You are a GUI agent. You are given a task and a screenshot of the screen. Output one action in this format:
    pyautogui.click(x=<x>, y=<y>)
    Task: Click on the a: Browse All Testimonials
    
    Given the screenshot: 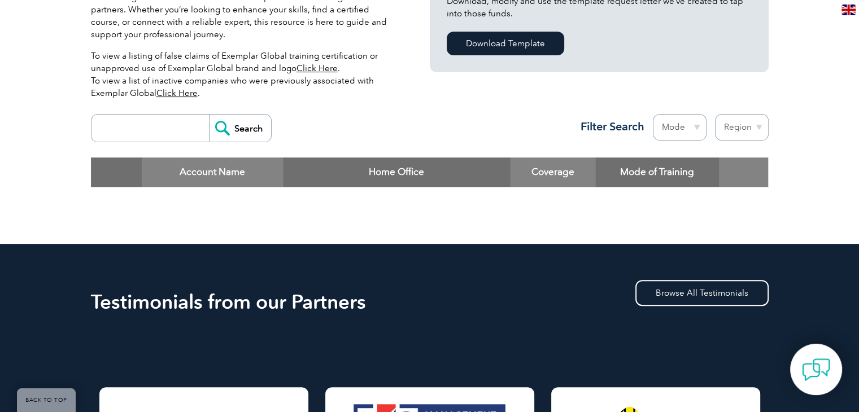 What is the action you would take?
    pyautogui.click(x=702, y=293)
    